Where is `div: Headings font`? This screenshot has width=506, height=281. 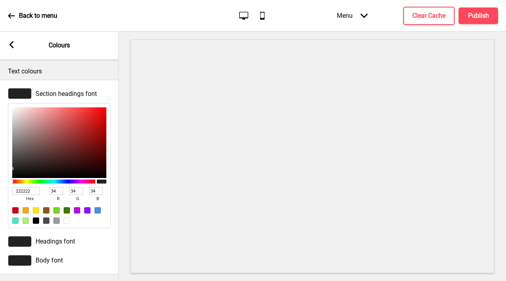
div: Headings font is located at coordinates (59, 242).